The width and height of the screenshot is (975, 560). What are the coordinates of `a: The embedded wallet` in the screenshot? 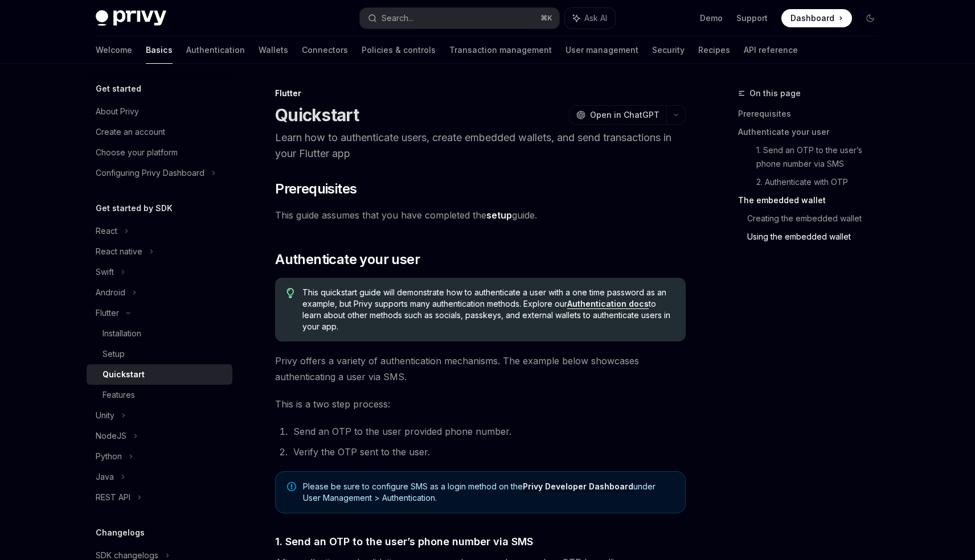 It's located at (814, 201).